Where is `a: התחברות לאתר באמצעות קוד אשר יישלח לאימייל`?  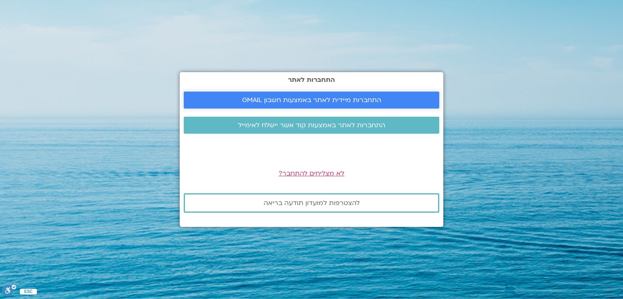 a: התחברות לאתר באמצעות קוד אשר יישלח לאימייל is located at coordinates (311, 125).